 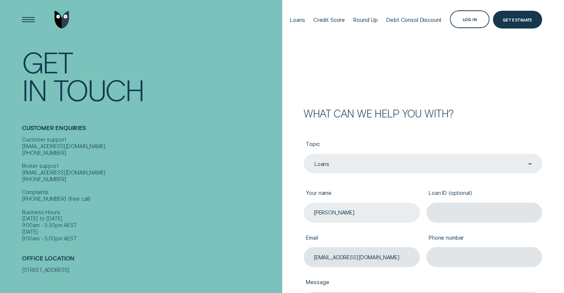 What do you see at coordinates (422, 282) in the screenshot?
I see `label: Message` at bounding box center [422, 282].